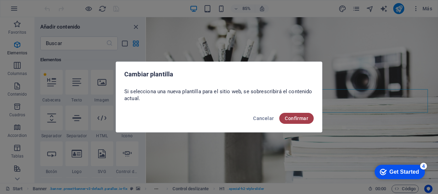 This screenshot has height=194, width=438. What do you see at coordinates (263, 118) in the screenshot?
I see `span: Cancelar` at bounding box center [263, 118].